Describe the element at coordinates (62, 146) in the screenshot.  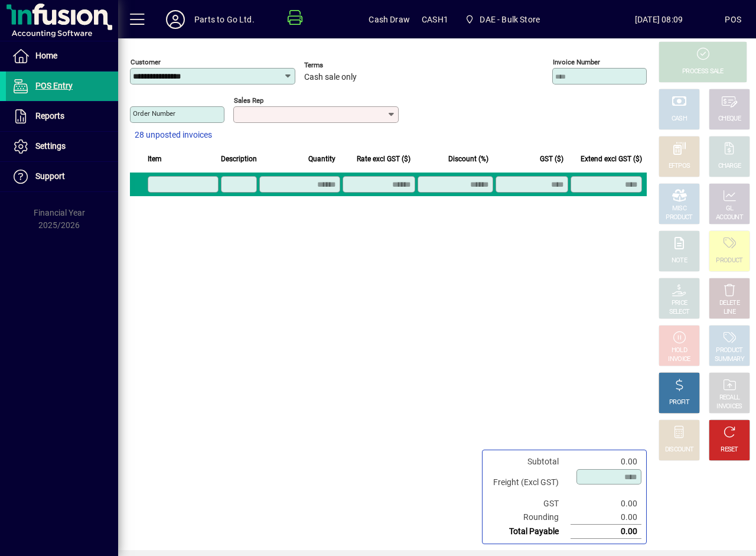
I see `a: Settings` at that location.